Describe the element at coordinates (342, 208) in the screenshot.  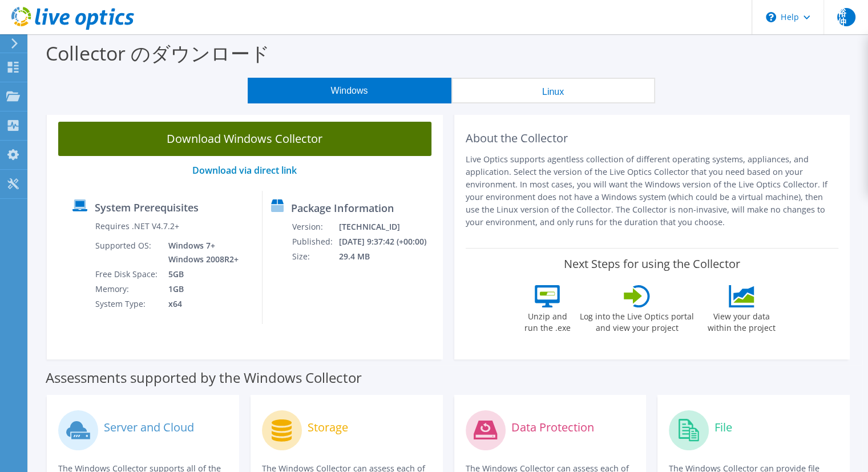
I see `label: Package Information` at that location.